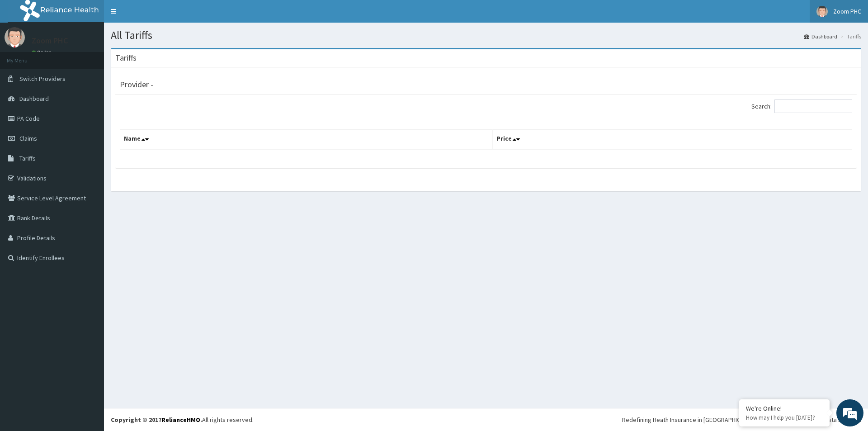  What do you see at coordinates (814, 106) in the screenshot?
I see `input: Search:` at bounding box center [814, 106].